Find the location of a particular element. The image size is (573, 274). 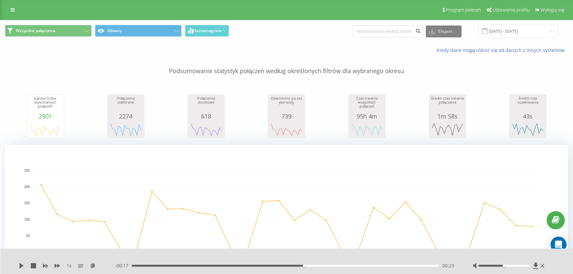

text: 50 is located at coordinates (28, 236).